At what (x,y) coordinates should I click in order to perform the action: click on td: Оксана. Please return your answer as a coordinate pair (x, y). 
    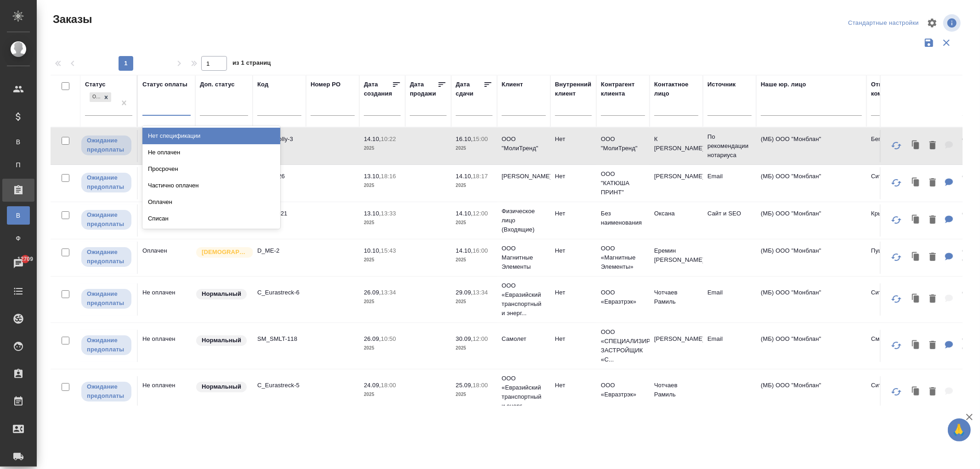
    Looking at the image, I should click on (677, 220).